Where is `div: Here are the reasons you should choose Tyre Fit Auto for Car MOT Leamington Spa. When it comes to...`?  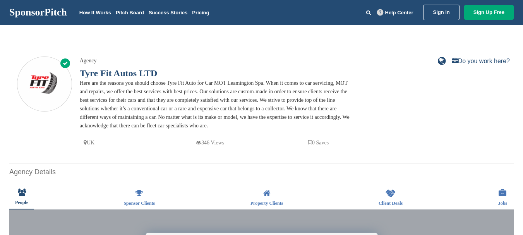 div: Here are the reasons you should choose Tyre Fit Auto for Car MOT Leamington Spa. When it comes to... is located at coordinates (215, 105).